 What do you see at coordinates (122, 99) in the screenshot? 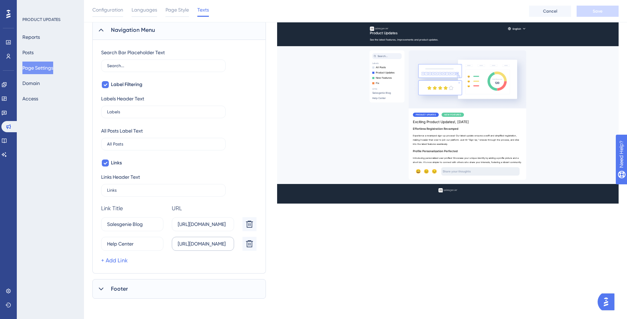
I see `div: Labels Header Text` at bounding box center [122, 99].